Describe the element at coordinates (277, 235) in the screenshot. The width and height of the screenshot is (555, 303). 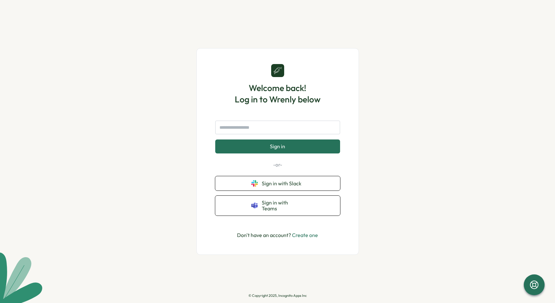
I see `p: Don't have an account?` at that location.